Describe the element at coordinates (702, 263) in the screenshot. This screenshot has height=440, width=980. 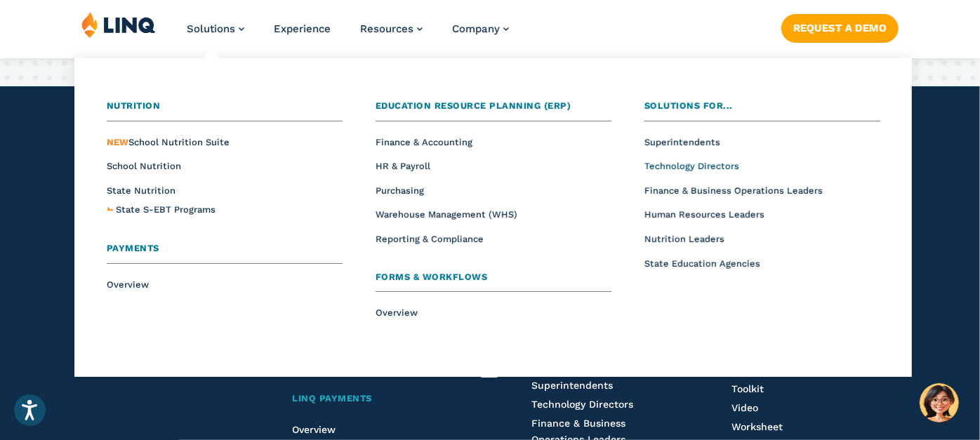
I see `a: State Education Agencies` at that location.